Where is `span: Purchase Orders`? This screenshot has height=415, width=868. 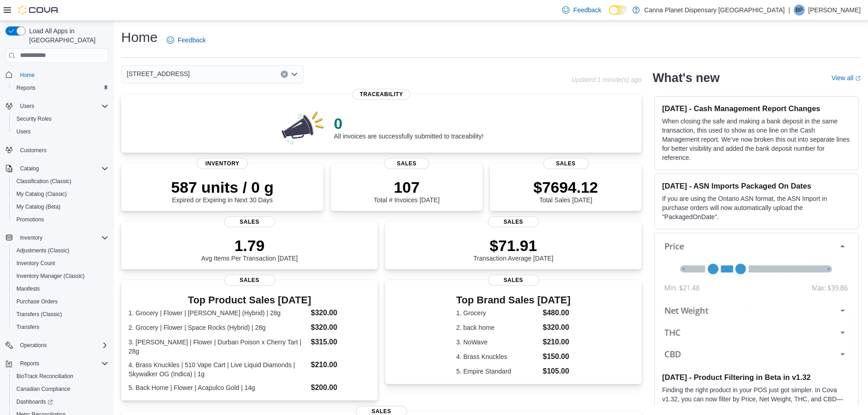
span: Purchase Orders is located at coordinates (37, 302).